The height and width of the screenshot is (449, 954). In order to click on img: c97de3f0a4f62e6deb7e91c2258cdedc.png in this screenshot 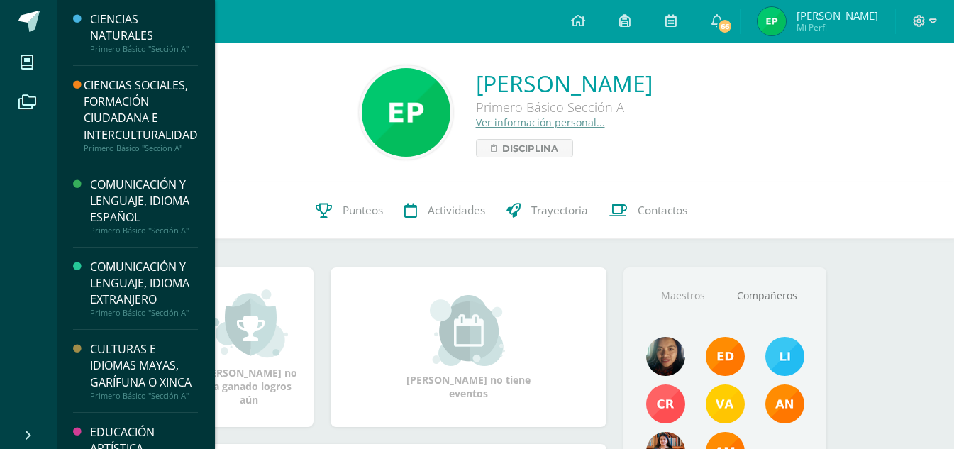, I will do `click(665, 356)`.